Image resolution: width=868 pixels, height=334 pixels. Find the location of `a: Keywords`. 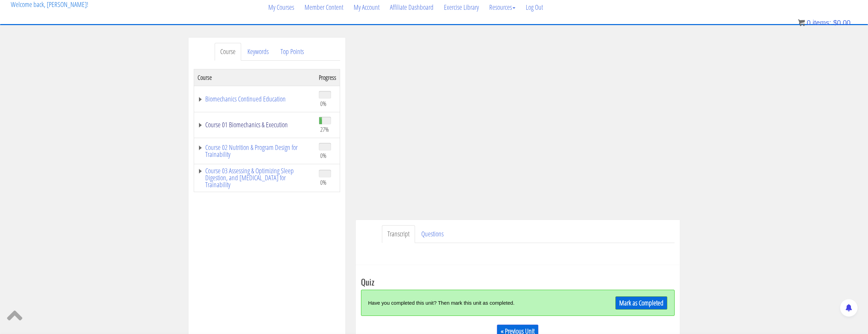

a: Keywords is located at coordinates (258, 51).